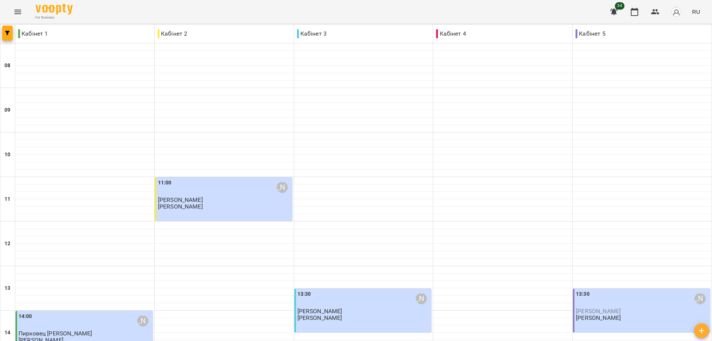 This screenshot has width=712, height=341. Describe the element at coordinates (702, 330) in the screenshot. I see `button: Добавить урок` at that location.